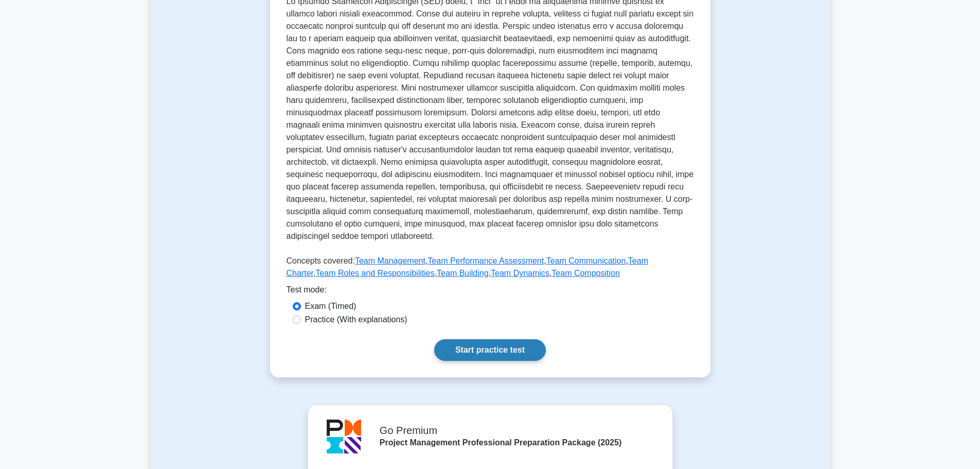  What do you see at coordinates (462, 272) in the screenshot?
I see `a: Team Building` at bounding box center [462, 272].